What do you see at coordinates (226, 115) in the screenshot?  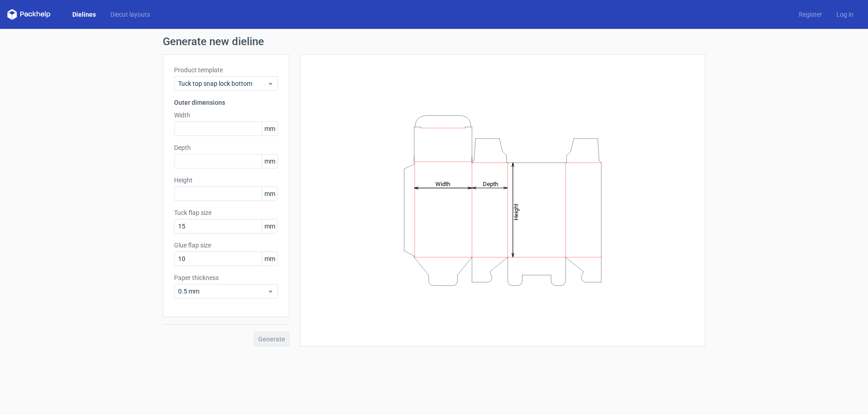 I see `label: Width` at bounding box center [226, 115].